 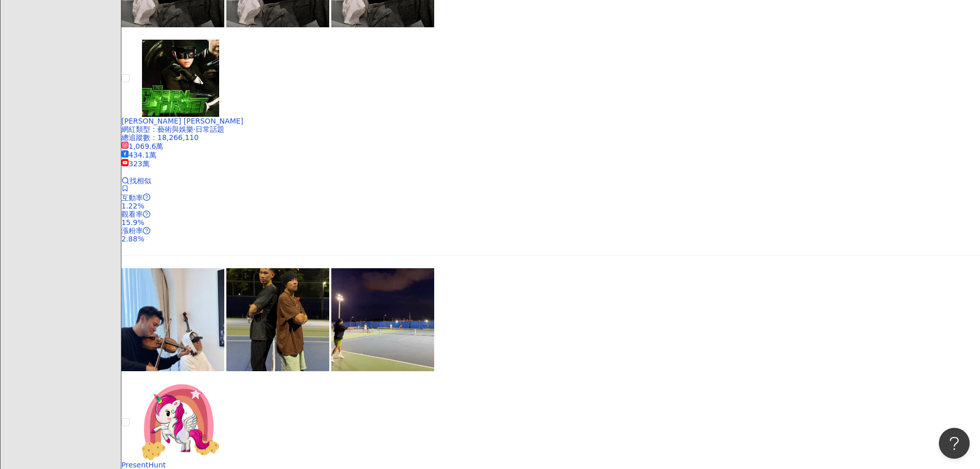 I want to click on span: 434.1萬, so click(x=139, y=155).